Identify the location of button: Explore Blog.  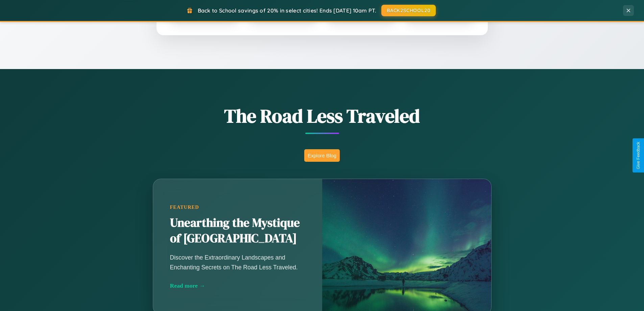
(322, 156).